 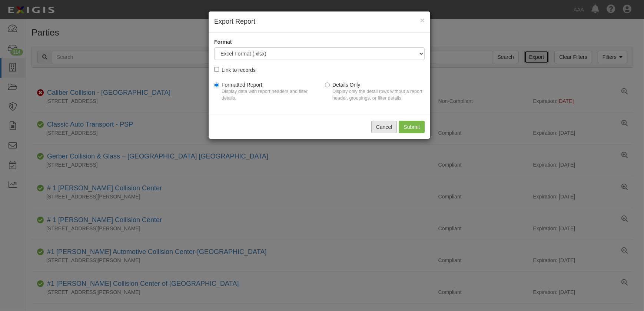 I want to click on input: Link to records, so click(x=216, y=69).